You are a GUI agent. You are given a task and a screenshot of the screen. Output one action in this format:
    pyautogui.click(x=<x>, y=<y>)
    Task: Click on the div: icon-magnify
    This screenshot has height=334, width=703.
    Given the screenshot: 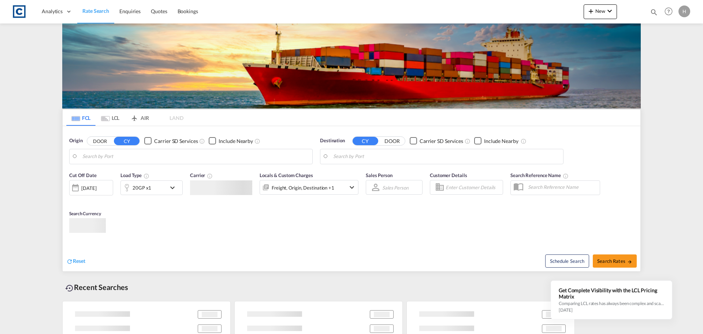 What is the action you would take?
    pyautogui.click(x=654, y=14)
    